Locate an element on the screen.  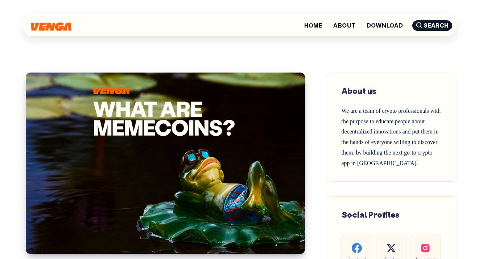
span: We are a team of crypto professionals with the purpose to educate people about decentralized inno... is located at coordinates (391, 137).